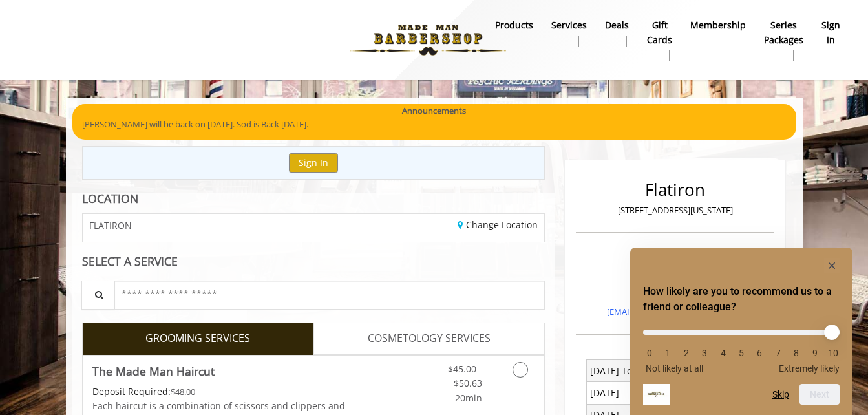 Image resolution: width=868 pixels, height=415 pixels. I want to click on h2: How likely are you to recommend us to a friend or colleague? Select an option from 0 to 10, with ..., so click(741, 300).